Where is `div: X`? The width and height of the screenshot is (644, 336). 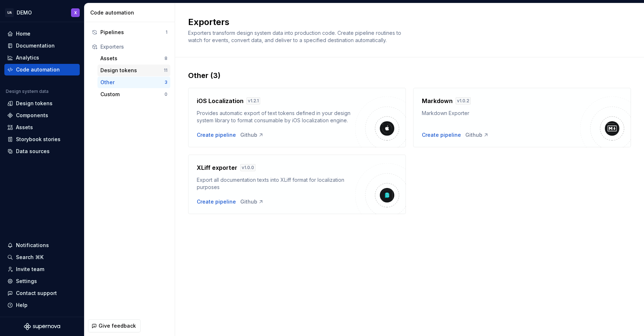 div: X is located at coordinates (75, 13).